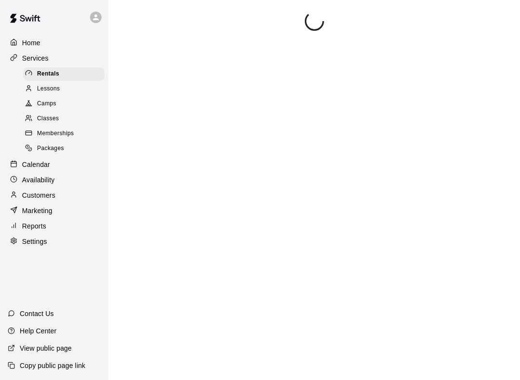  I want to click on span: Memberships, so click(55, 134).